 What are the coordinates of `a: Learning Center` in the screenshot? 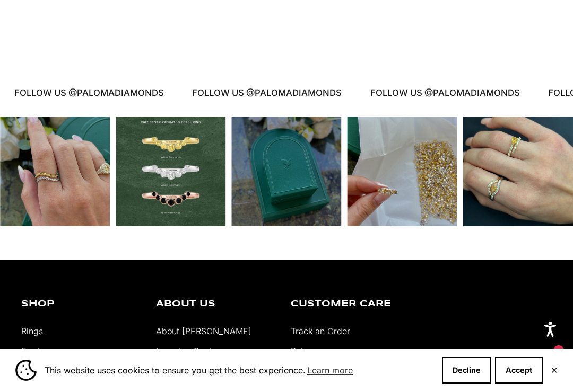 It's located at (187, 350).